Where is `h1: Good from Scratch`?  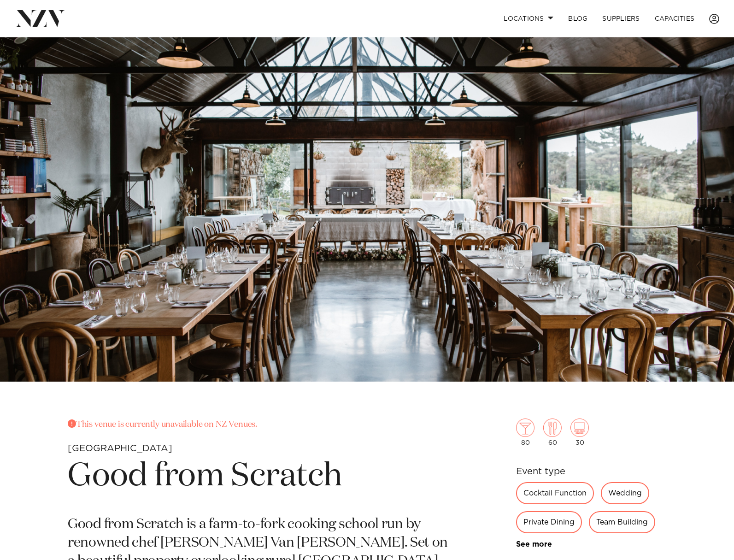
h1: Good from Scratch is located at coordinates (259, 476).